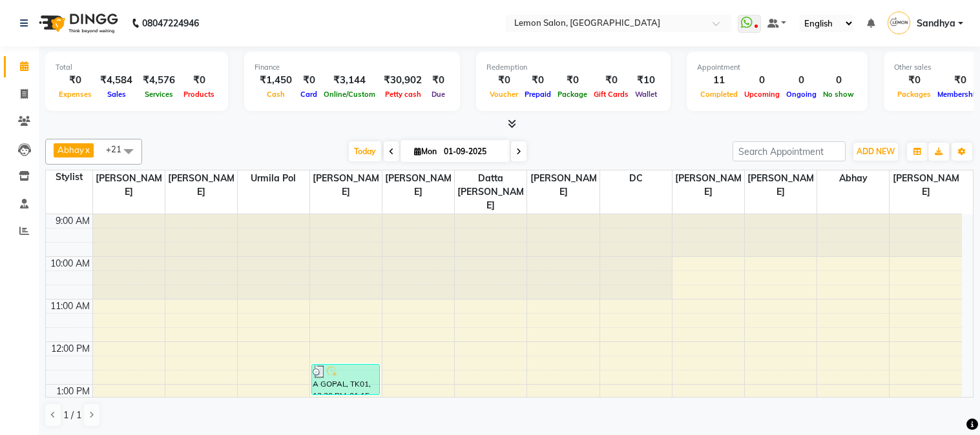 This screenshot has width=980, height=435. What do you see at coordinates (70, 264) in the screenshot?
I see `div: 10:00 AM` at bounding box center [70, 264].